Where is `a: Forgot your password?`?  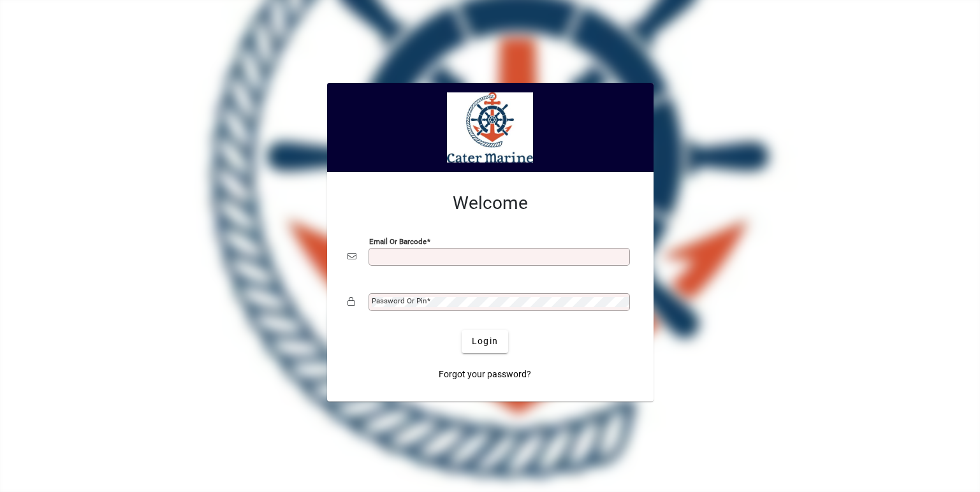 a: Forgot your password? is located at coordinates (484, 375).